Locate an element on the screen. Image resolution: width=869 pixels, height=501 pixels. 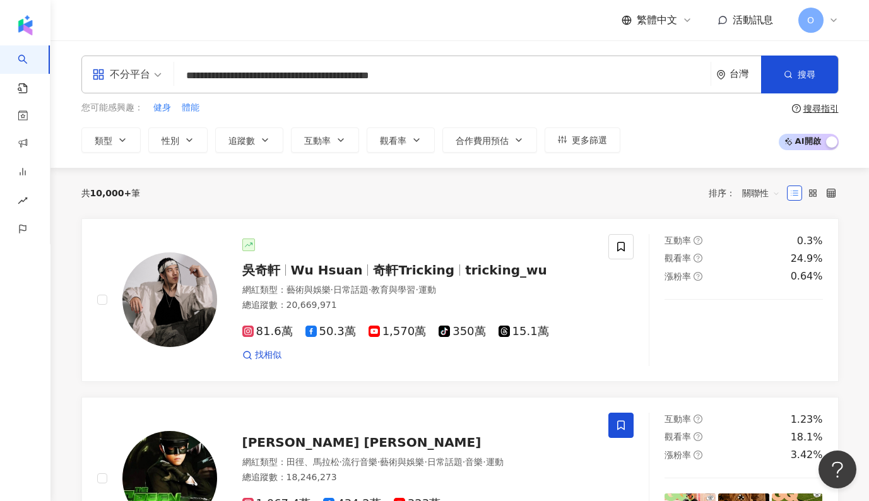
span: 流行音樂 is located at coordinates (360, 462).